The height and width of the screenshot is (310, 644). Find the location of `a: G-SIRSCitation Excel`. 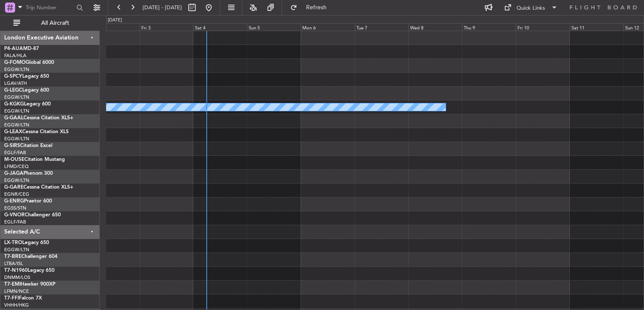

a: G-SIRSCitation Excel is located at coordinates (28, 146).